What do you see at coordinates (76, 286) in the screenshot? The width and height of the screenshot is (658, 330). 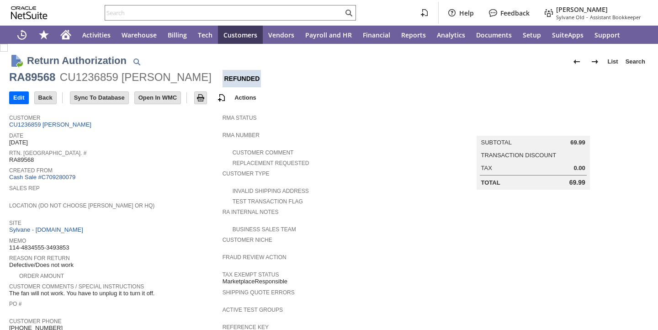 I see `a: Customer Comments / Special Instructions` at bounding box center [76, 286].